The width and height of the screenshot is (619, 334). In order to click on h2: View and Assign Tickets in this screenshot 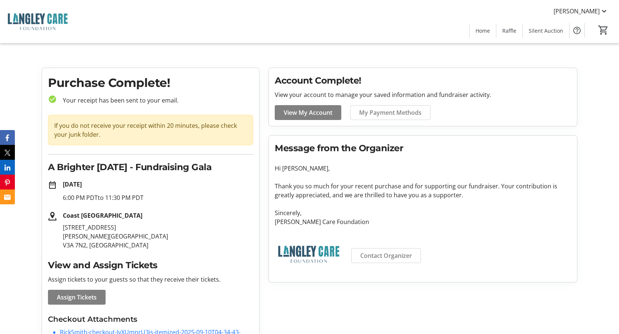, I will do `click(151, 265)`.